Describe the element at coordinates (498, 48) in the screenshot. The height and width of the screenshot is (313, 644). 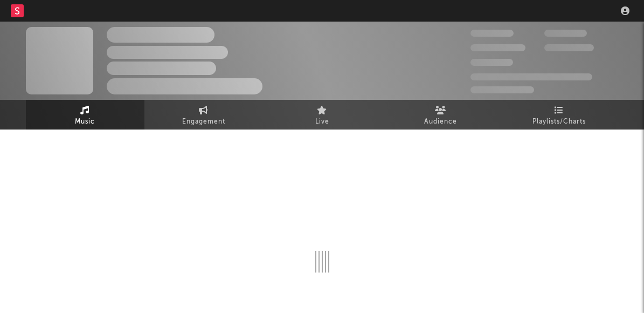
I see `span: 50 000 000` at that location.